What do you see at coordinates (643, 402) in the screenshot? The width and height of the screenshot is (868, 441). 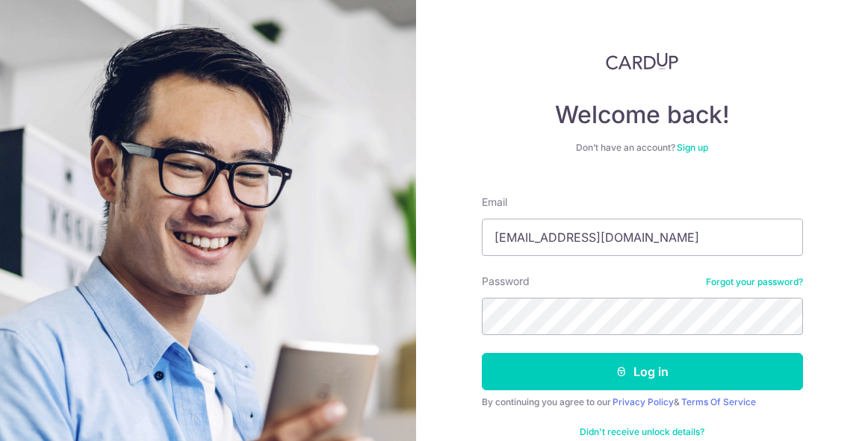 I see `div: By continuing you agree to our &` at bounding box center [643, 402].